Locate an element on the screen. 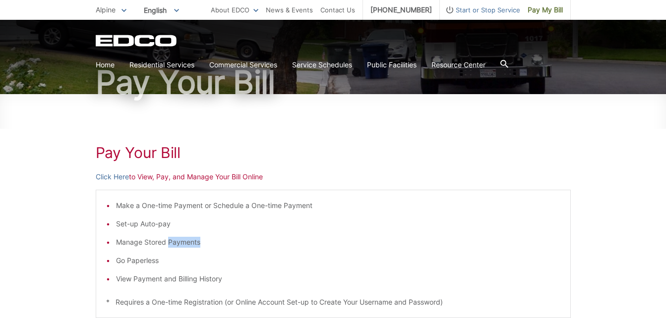 The height and width of the screenshot is (318, 666). a: EDCD logo. Return to the homepage. is located at coordinates (137, 41).